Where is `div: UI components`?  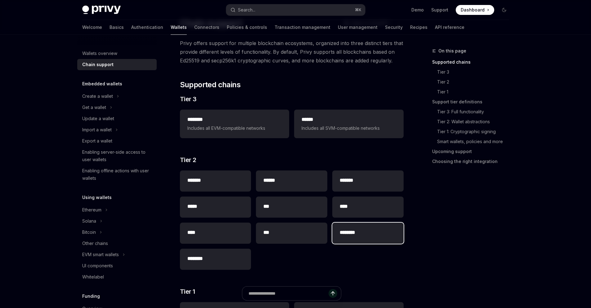
div: UI components is located at coordinates (97, 265).